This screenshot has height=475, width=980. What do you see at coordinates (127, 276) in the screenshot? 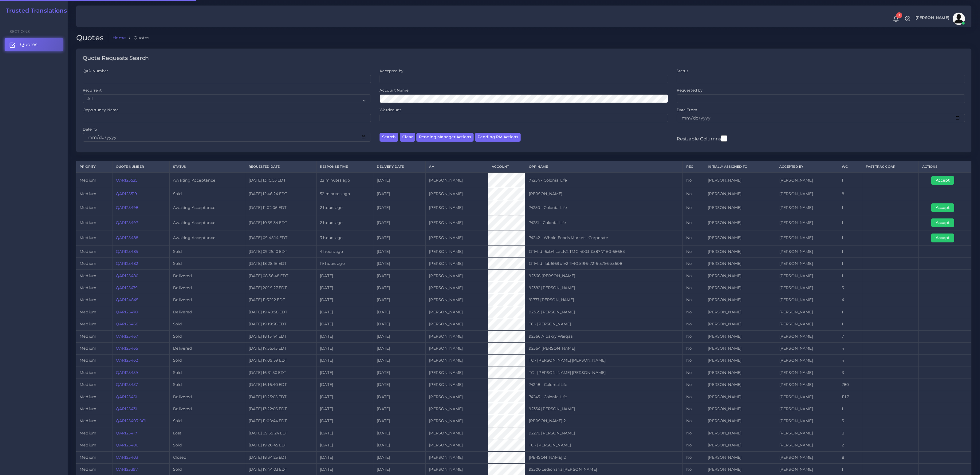
I see `a: QAR125480` at bounding box center [127, 276].